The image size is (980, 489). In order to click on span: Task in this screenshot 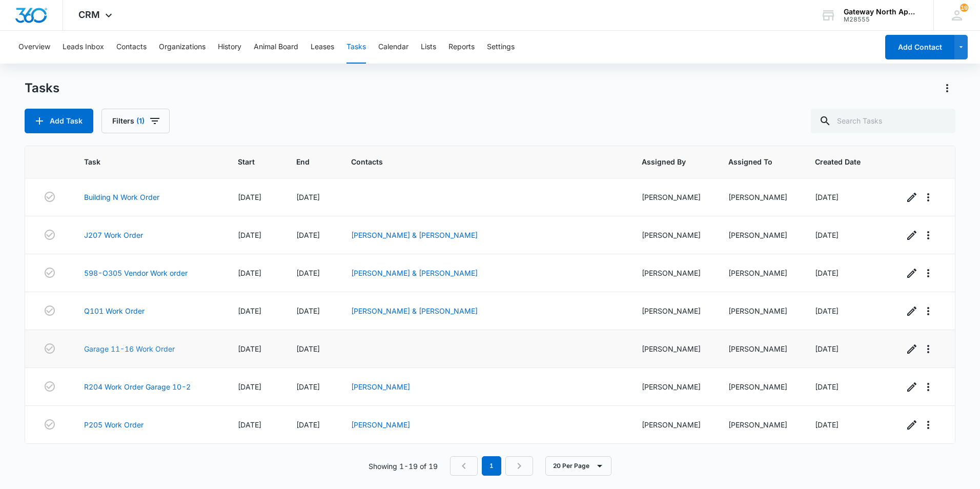, I will do `click(141, 161)`.